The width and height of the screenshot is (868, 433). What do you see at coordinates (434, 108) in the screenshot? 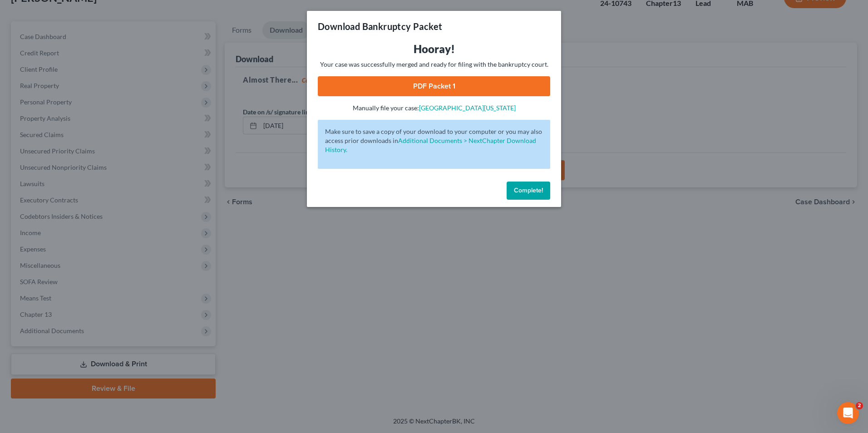
I see `p: Manually file your case:` at bounding box center [434, 108].